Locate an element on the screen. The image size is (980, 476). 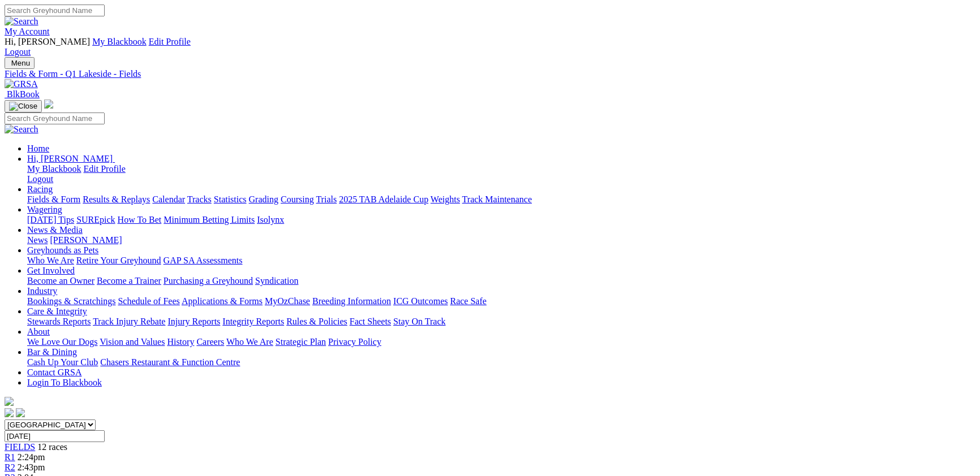
a: Track Injury Rebate is located at coordinates (129, 322).